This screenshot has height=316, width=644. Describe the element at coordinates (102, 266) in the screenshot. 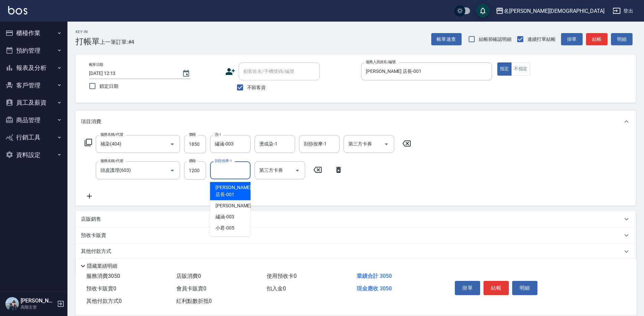

I see `p: 隱藏業績明細` at that location.